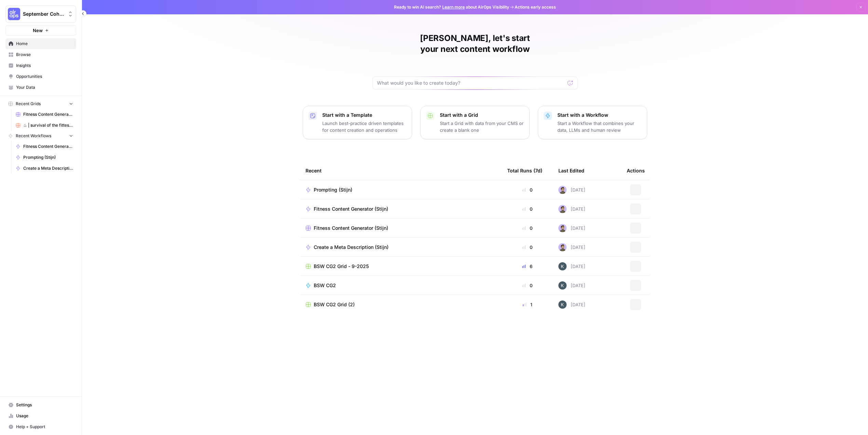  What do you see at coordinates (45, 427) in the screenshot?
I see `span: Help + Support` at bounding box center [45, 427].